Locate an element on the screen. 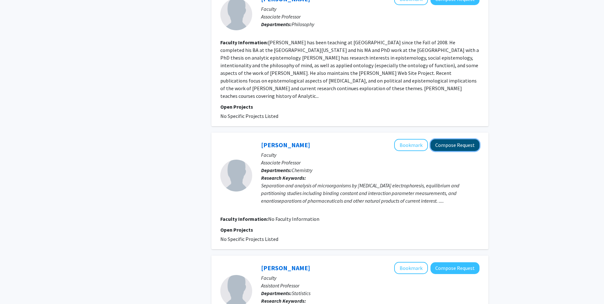 The height and width of the screenshot is (304, 604). button: Add Andrew DiLernia to Bookmarks is located at coordinates (411, 268).